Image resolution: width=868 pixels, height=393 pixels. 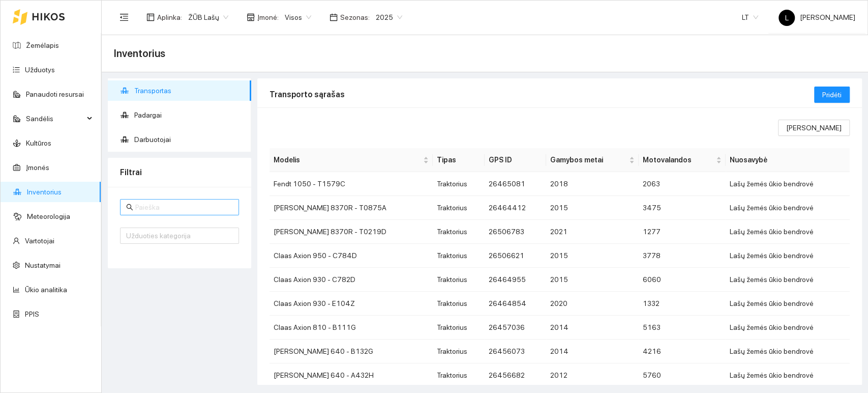 I want to click on a: Inventorius, so click(x=44, y=192).